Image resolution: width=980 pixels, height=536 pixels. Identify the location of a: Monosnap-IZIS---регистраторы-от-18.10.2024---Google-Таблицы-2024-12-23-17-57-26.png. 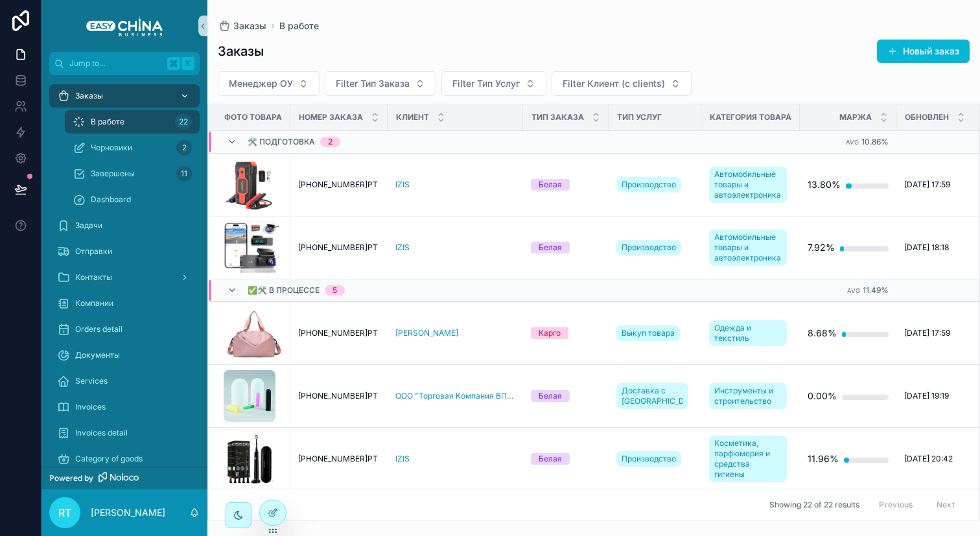
(253, 247).